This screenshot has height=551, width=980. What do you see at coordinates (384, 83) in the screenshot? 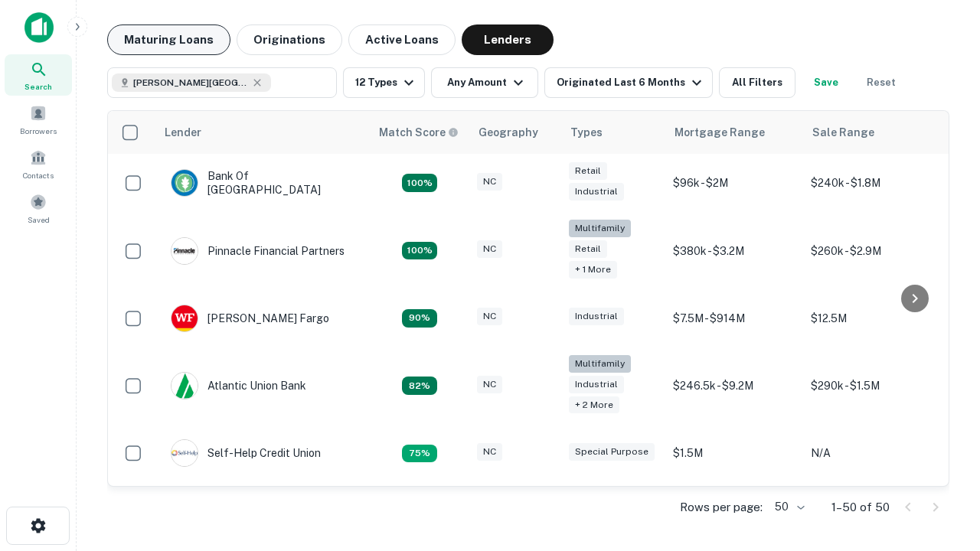
I see `button: 12 Types` at bounding box center [384, 83].